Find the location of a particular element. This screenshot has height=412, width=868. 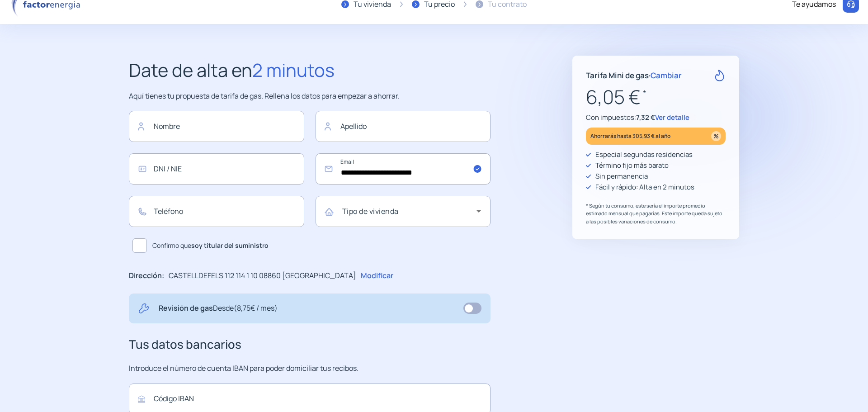

p: 6,05 € is located at coordinates (655, 97).